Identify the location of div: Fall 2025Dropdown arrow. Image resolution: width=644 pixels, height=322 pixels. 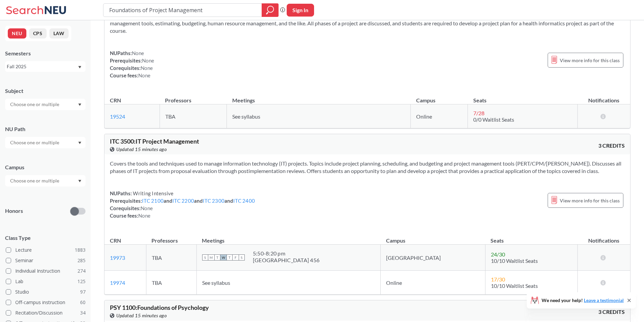
(45, 67).